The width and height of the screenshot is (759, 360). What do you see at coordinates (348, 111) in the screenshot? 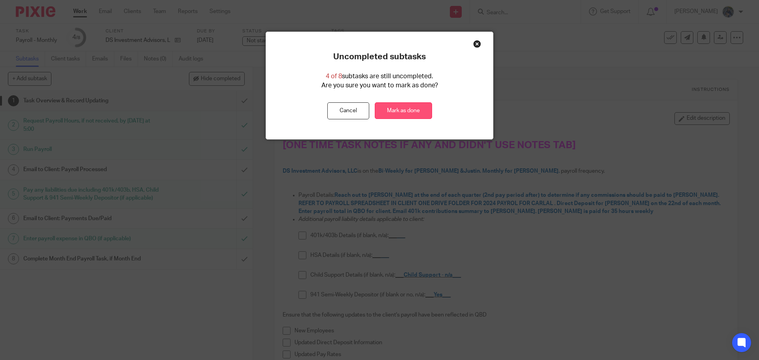
I see `button: Cancel` at bounding box center [348, 111].